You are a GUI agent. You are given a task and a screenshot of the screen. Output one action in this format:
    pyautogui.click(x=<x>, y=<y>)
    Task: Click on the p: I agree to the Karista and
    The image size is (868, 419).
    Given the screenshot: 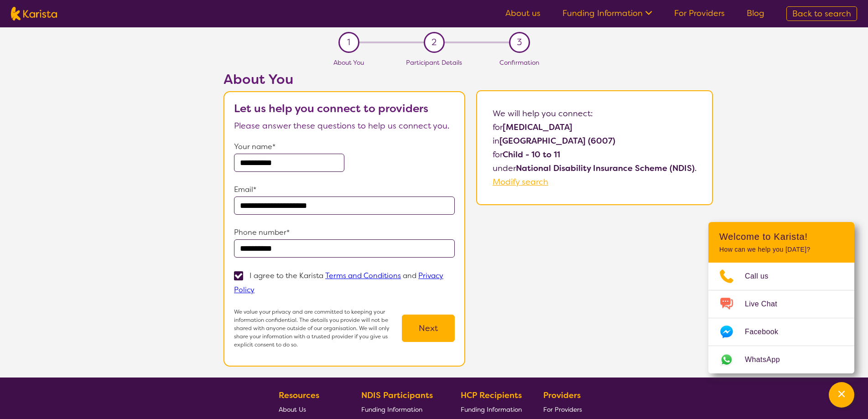 What is the action you would take?
    pyautogui.click(x=338, y=282)
    